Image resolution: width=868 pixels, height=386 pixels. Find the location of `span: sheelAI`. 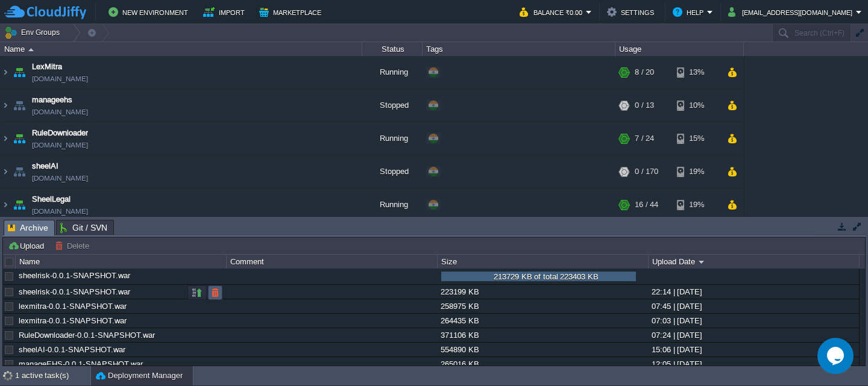

span: sheelAI is located at coordinates (45, 166).